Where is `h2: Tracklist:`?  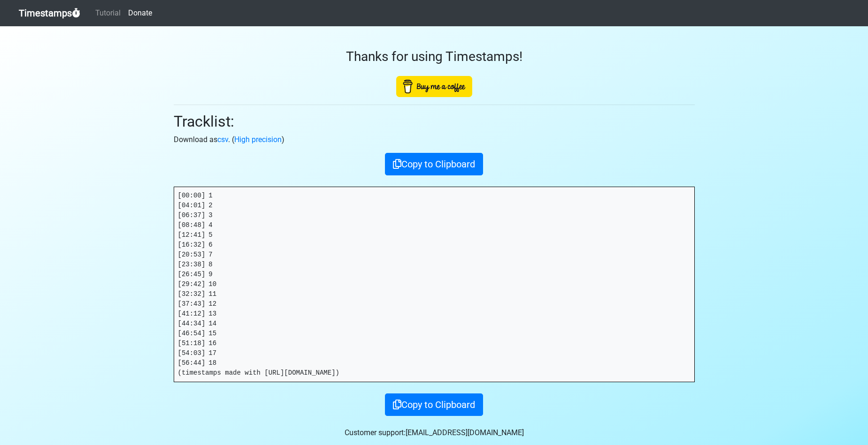 h2: Tracklist: is located at coordinates (434, 122).